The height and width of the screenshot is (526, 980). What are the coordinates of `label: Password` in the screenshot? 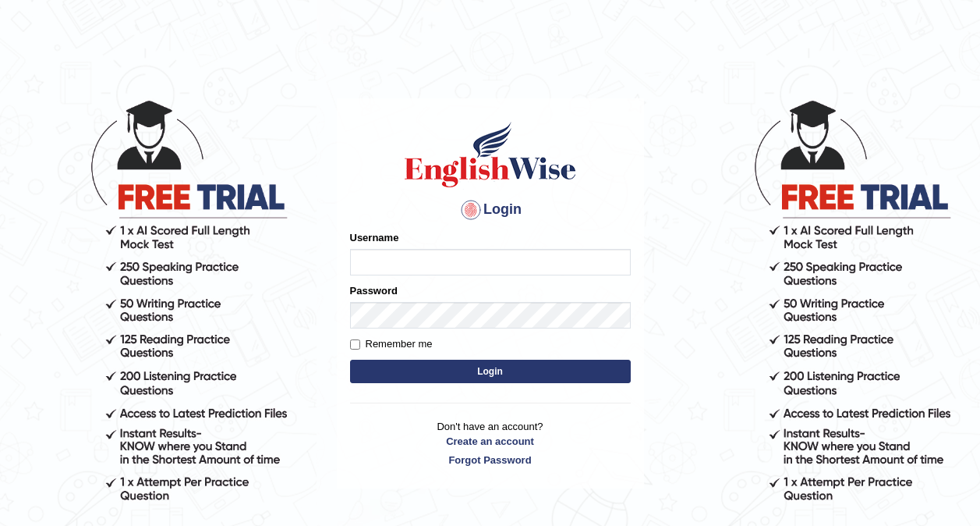 It's located at (373, 290).